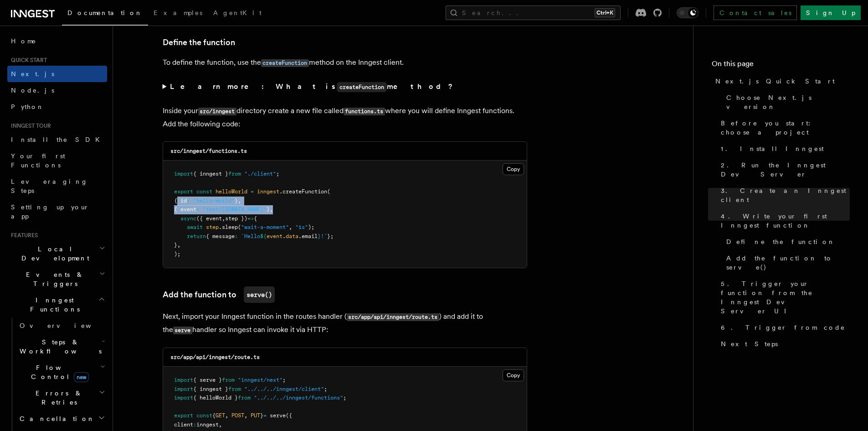 Image resolution: width=868 pixels, height=431 pixels. What do you see at coordinates (57, 107) in the screenshot?
I see `a: Python` at bounding box center [57, 107].